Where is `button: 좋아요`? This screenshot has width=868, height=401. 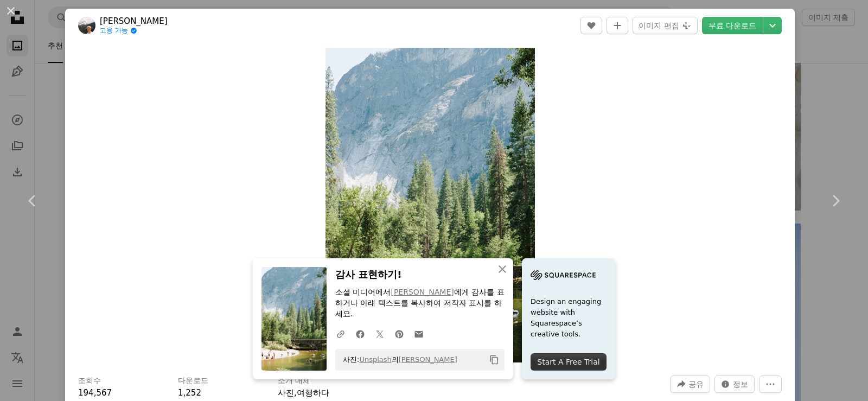
button: 좋아요 is located at coordinates (591, 25).